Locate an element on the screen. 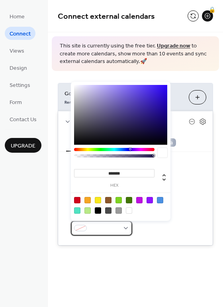 Image resolution: width=223 pixels, height=307 pixels. span: Views is located at coordinates (17, 51).